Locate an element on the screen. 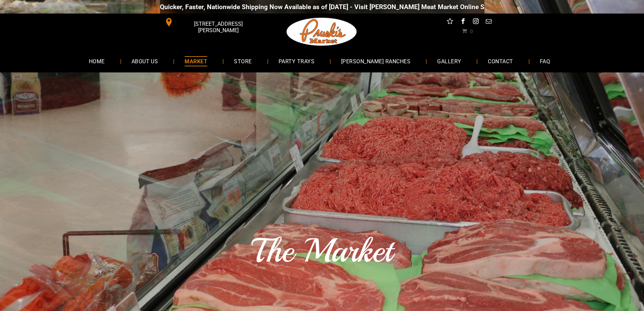 The width and height of the screenshot is (644, 311). span: 0 is located at coordinates (471, 31).